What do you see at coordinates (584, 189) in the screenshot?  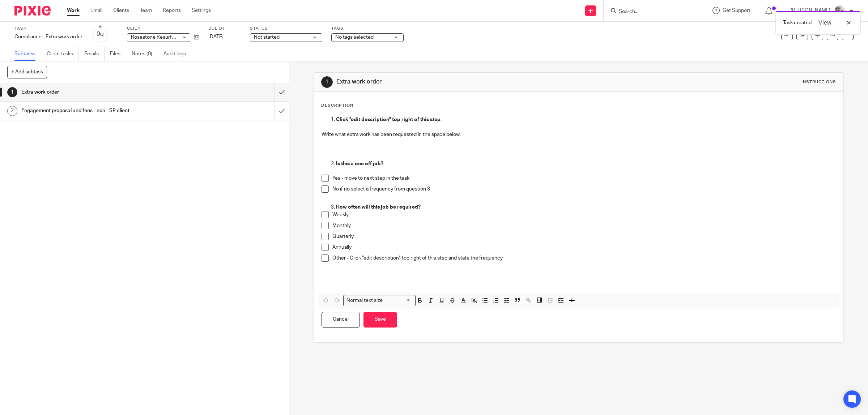 I see `p: No if no select a frequency from question 3` at bounding box center [584, 189].